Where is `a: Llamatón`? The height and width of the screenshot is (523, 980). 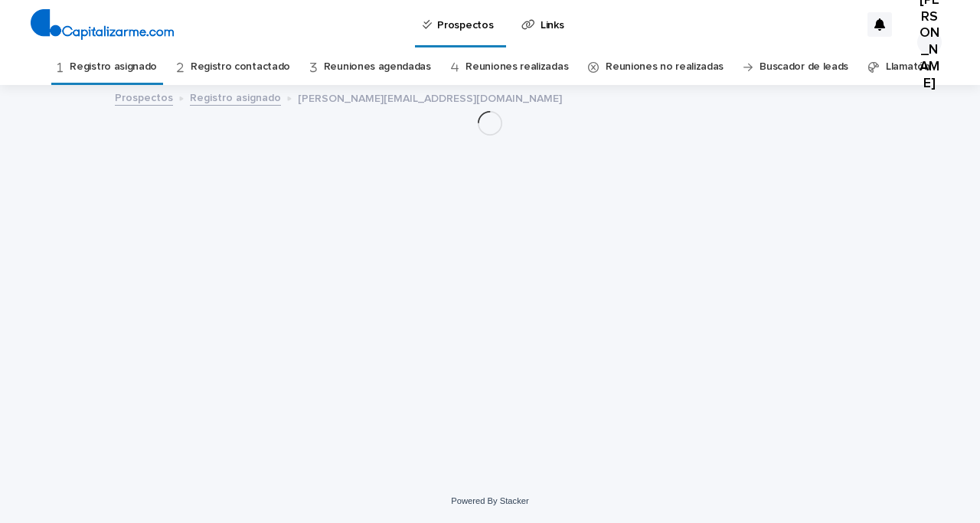
a: Llamatón is located at coordinates (908, 67).